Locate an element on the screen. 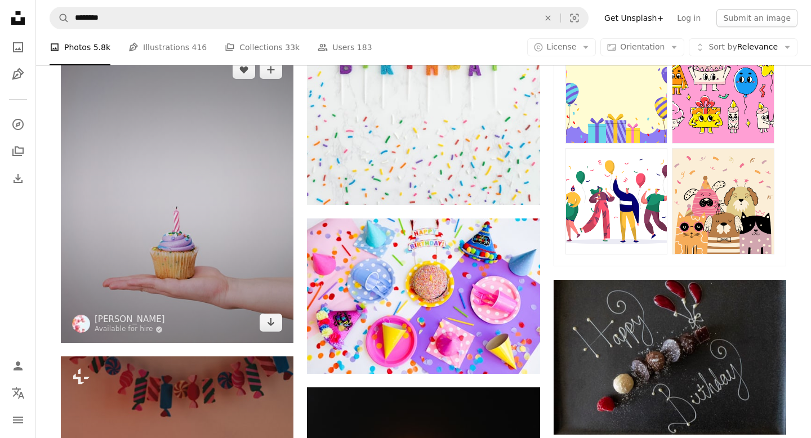 This screenshot has height=438, width=811. a: Illustrations is located at coordinates (18, 74).